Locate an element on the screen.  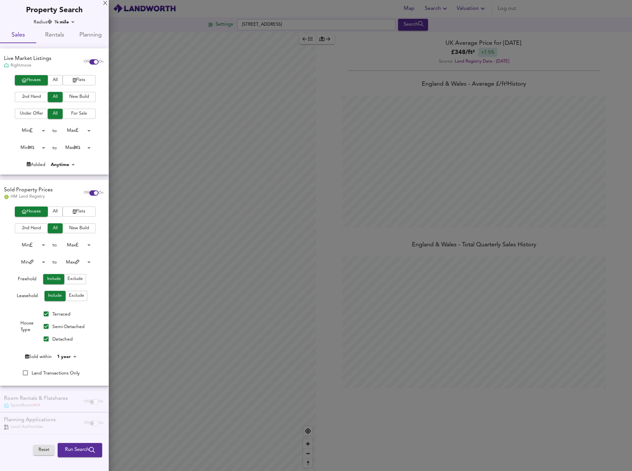
span: Terraced is located at coordinates (61, 314).